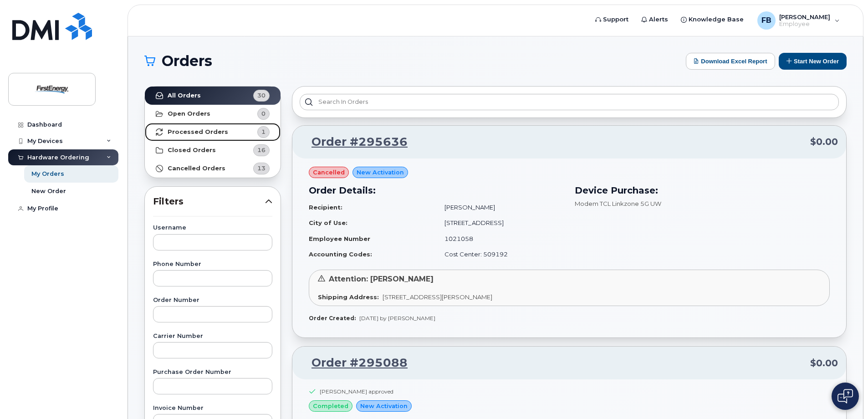  What do you see at coordinates (339, 239) in the screenshot?
I see `strong: Employee Number` at bounding box center [339, 239].